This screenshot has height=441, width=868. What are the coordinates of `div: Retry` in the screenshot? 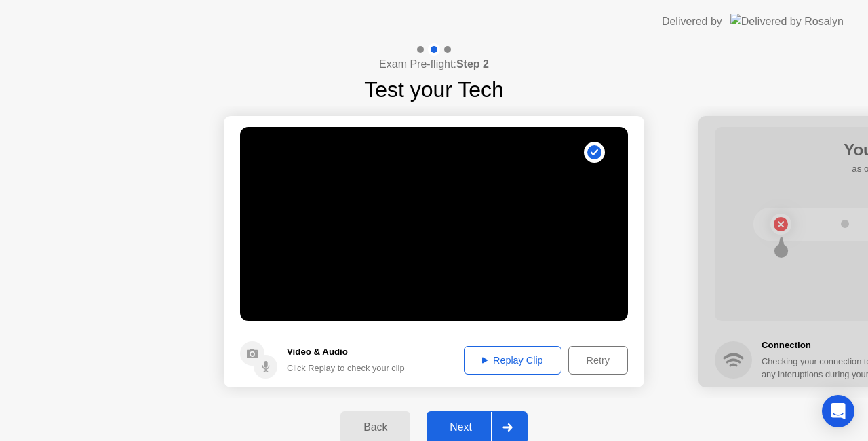 It's located at (598, 360).